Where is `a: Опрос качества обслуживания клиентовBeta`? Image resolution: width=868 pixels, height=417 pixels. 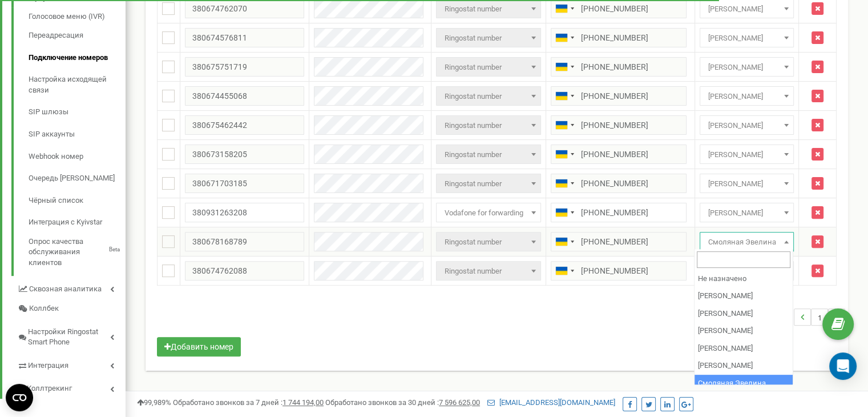 a: Опрос качества обслуживания клиентовBeta is located at coordinates (77, 250).